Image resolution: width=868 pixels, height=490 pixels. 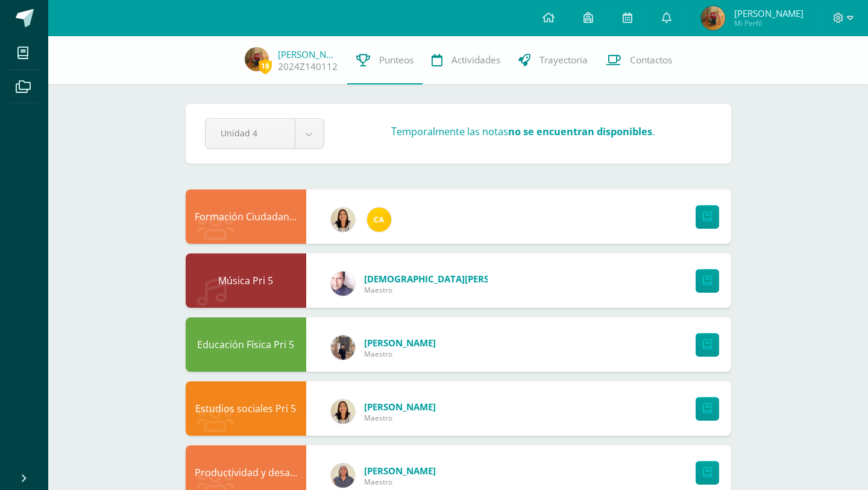 What do you see at coordinates (379, 220) in the screenshot?
I see `img: 7bea802029595fa50bfc5e6b7859d636.png` at bounding box center [379, 220].